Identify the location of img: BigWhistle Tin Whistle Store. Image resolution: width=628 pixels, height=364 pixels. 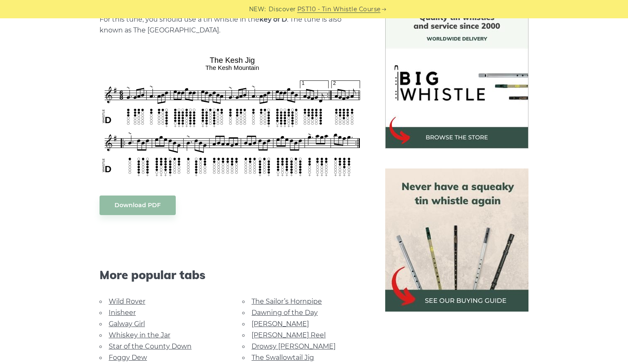
(457, 77).